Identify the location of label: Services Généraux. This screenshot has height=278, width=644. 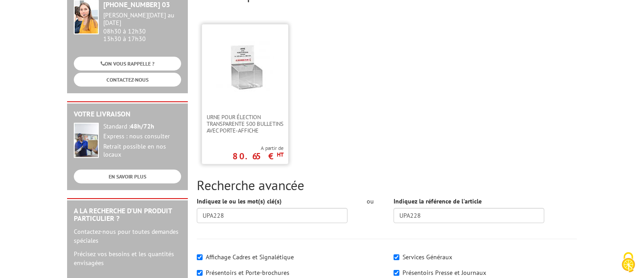
(427, 257).